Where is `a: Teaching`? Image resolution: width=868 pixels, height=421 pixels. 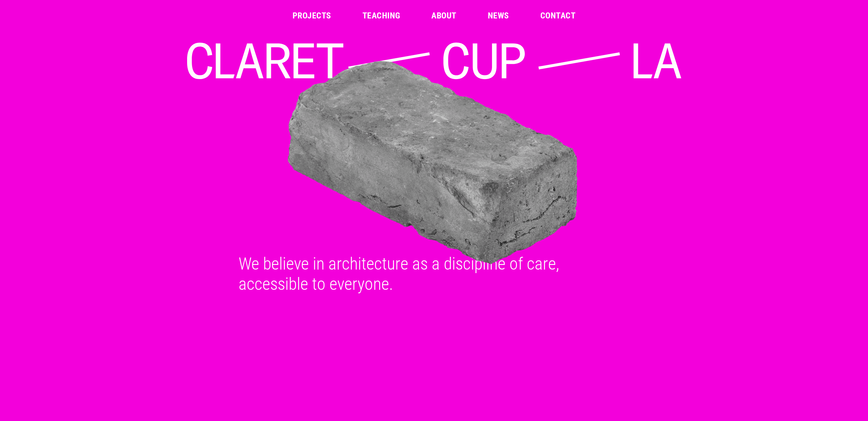
a: Teaching is located at coordinates (381, 16).